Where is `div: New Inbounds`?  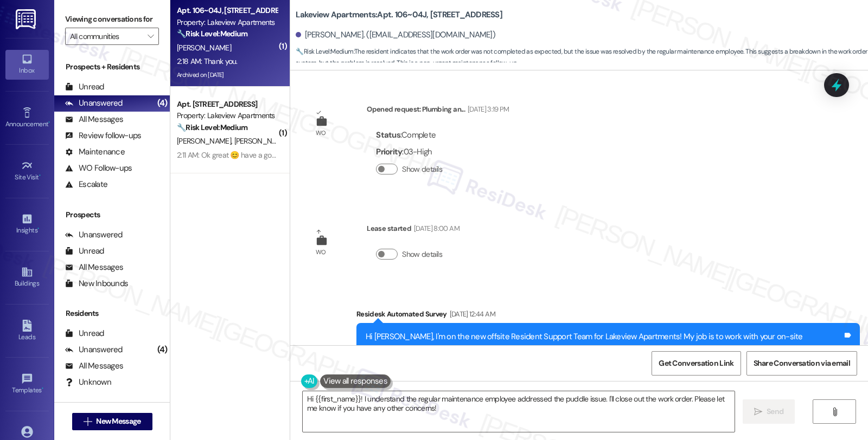 div: New Inbounds is located at coordinates (97, 283).